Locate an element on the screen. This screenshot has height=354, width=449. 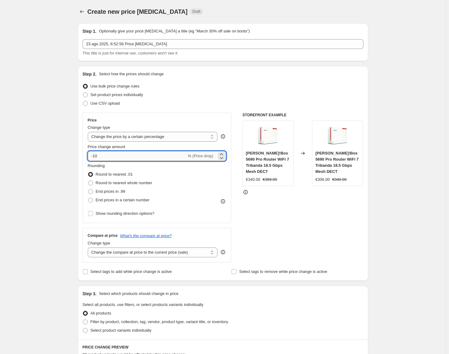
span: End prices in .99 is located at coordinates (110, 191).